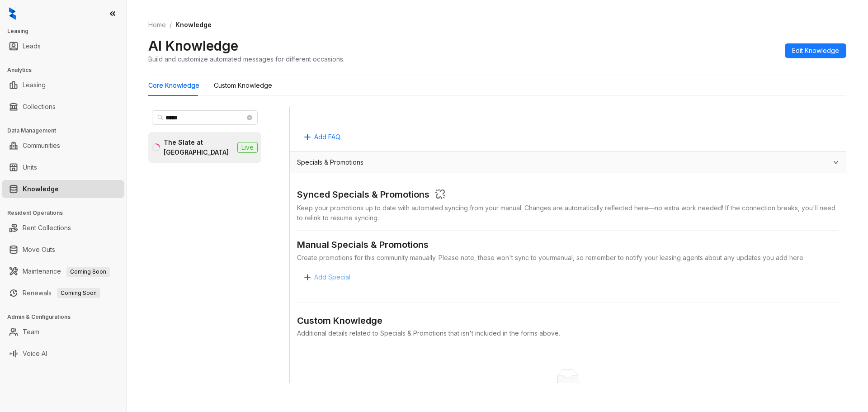 This screenshot has width=868, height=412. Describe the element at coordinates (816, 51) in the screenshot. I see `span: Edit Knowledge` at that location.